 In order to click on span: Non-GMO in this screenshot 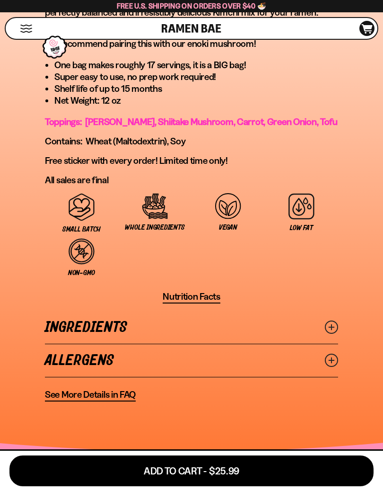, I will do `click(81, 273)`.